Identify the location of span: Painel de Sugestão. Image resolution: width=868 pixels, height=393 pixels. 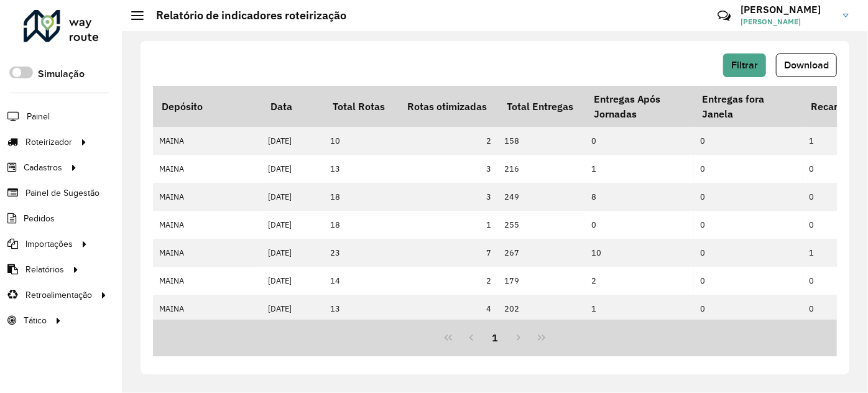
(62, 193).